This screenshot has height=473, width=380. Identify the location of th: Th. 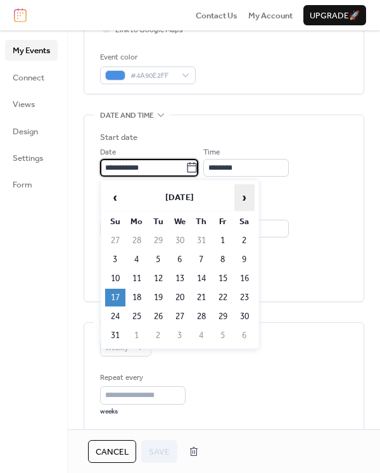
(201, 221).